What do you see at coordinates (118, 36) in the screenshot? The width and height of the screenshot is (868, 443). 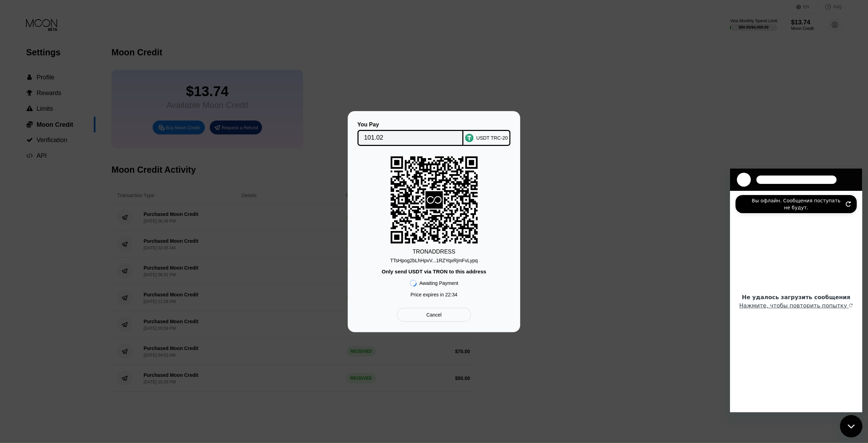 I see `button: Обновить подключение` at bounding box center [118, 36].